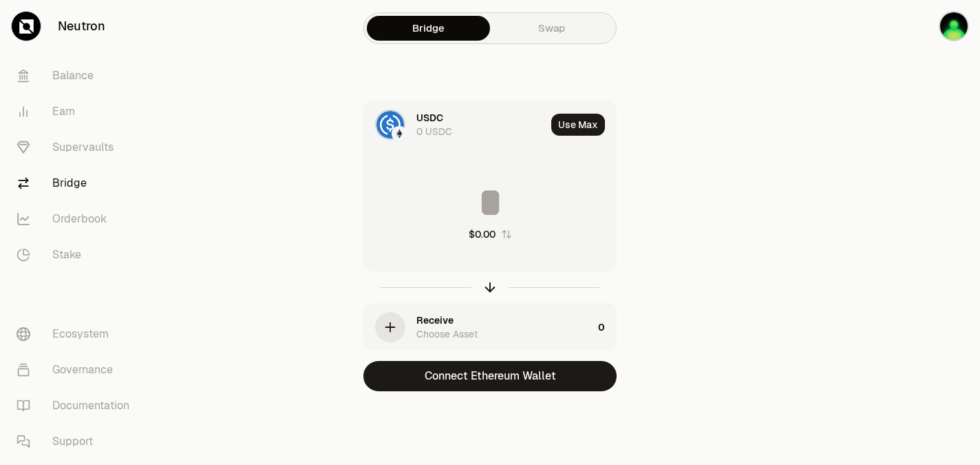 The width and height of the screenshot is (980, 465). Describe the element at coordinates (478, 327) in the screenshot. I see `div: ReceiveChoose Asset` at that location.